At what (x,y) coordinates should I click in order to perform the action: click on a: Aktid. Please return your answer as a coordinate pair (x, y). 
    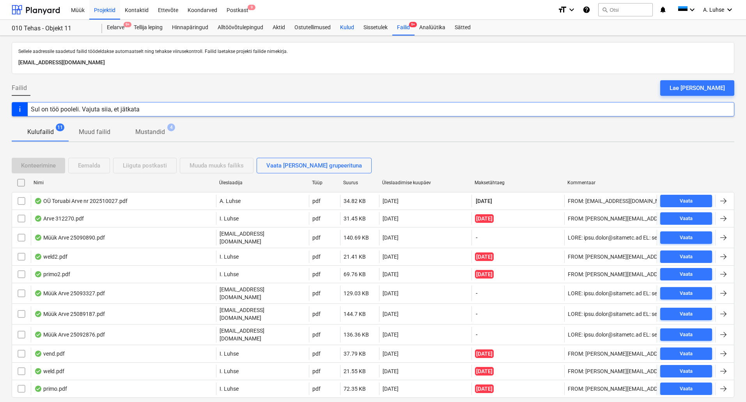
    Looking at the image, I should click on (279, 28).